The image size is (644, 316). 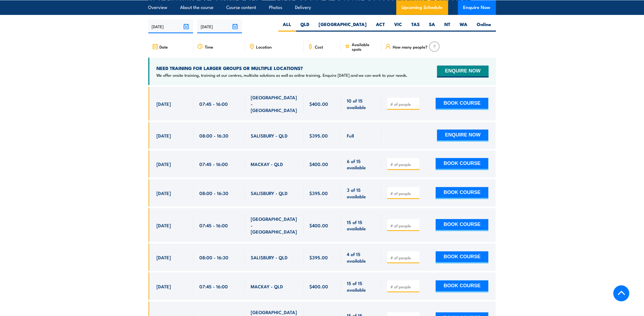 What do you see at coordinates (351, 135) in the screenshot?
I see `span: Full` at bounding box center [351, 135].